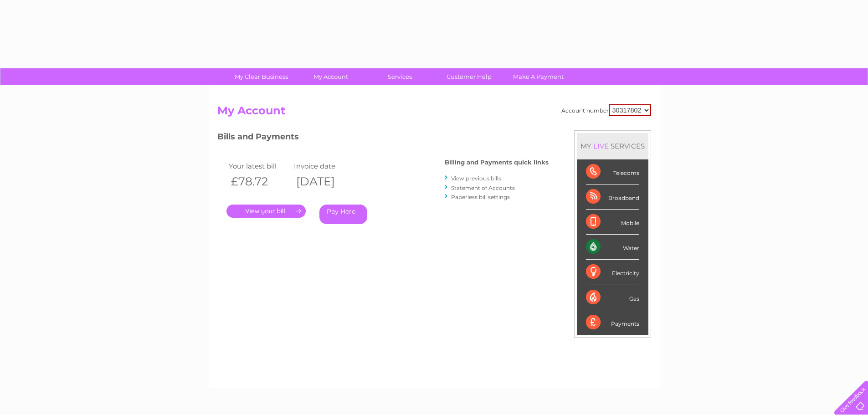 This screenshot has width=868, height=415. What do you see at coordinates (612, 272) in the screenshot?
I see `div: Electricity` at bounding box center [612, 272].